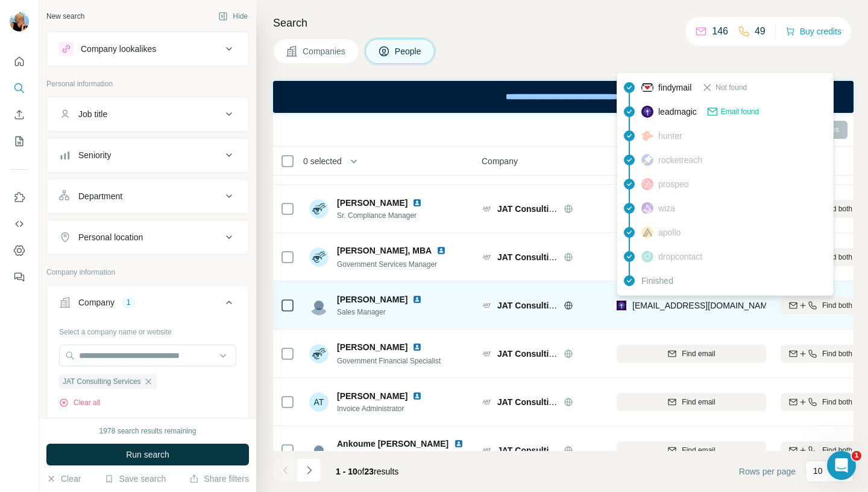 The image size is (868, 492). Describe the element at coordinates (80, 402) in the screenshot. I see `button: Clear all` at that location.